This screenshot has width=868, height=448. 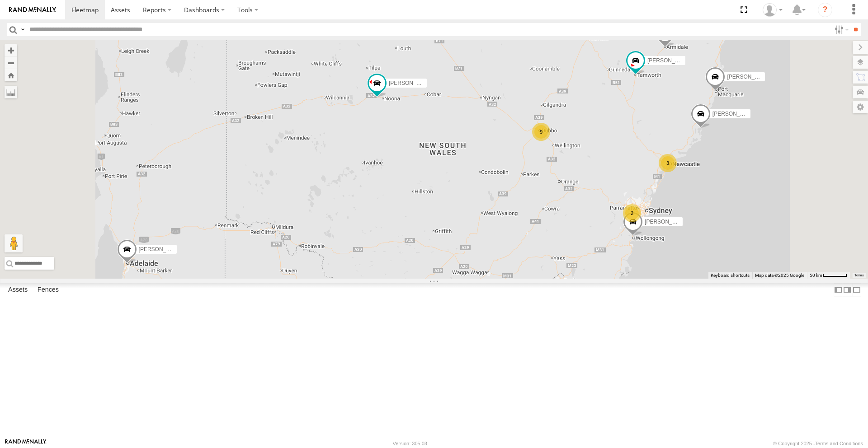 I want to click on label: Dock Summary Table to the Right, so click(x=847, y=290).